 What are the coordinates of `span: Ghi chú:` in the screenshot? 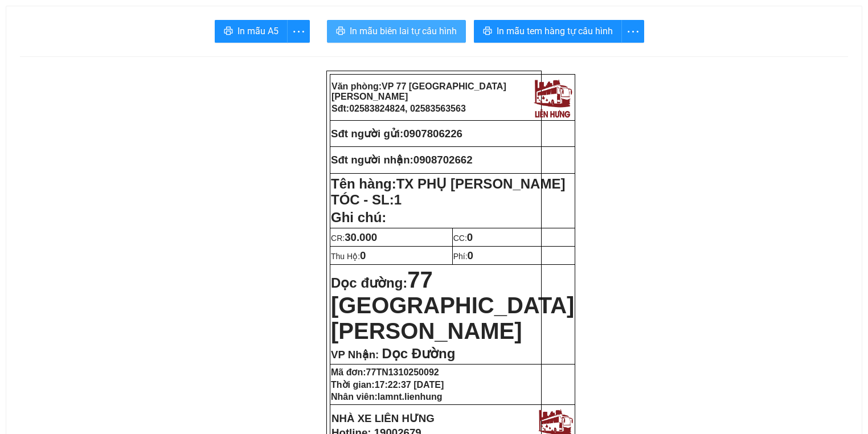 It's located at (358, 217).